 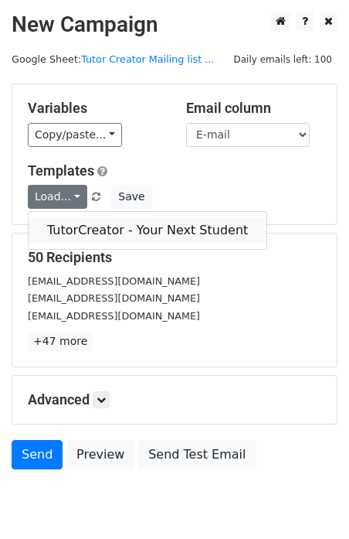 What do you see at coordinates (311, 501) in the screenshot?
I see `div: Chat Widget` at bounding box center [311, 501].